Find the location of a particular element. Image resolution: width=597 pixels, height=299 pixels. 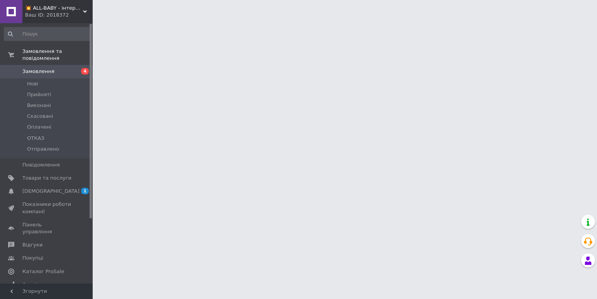

span: 4 is located at coordinates (85, 71).